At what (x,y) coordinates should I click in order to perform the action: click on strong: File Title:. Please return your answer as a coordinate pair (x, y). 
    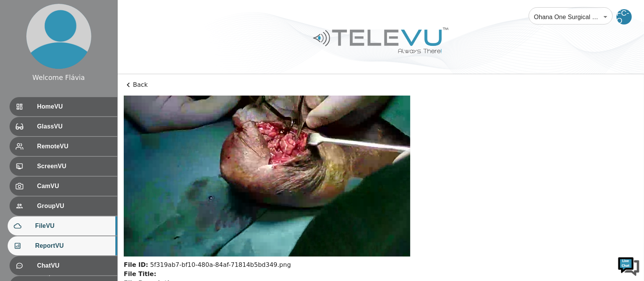
    Looking at the image, I should click on (140, 274).